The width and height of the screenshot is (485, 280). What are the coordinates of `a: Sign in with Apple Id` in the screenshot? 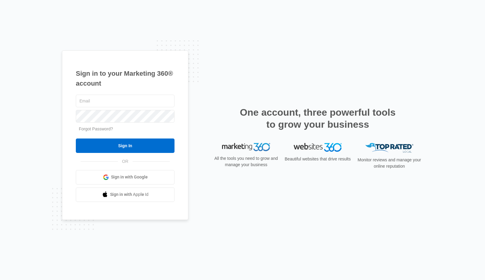 It's located at (125, 195).